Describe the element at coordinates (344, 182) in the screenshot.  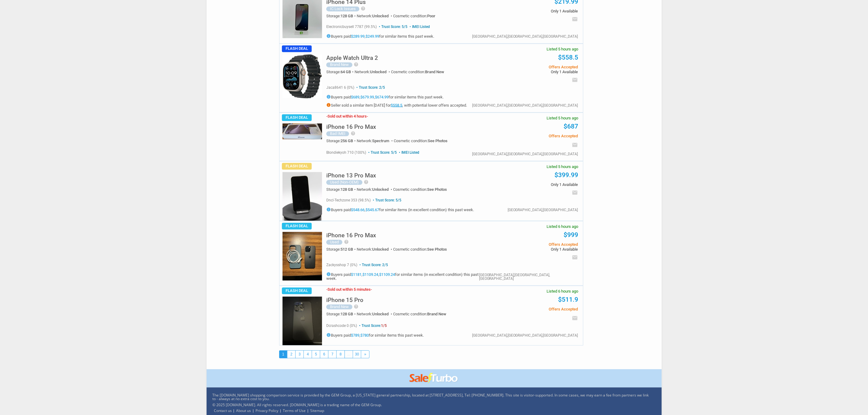
I see `div: Used (Non-OEM)` at that location.